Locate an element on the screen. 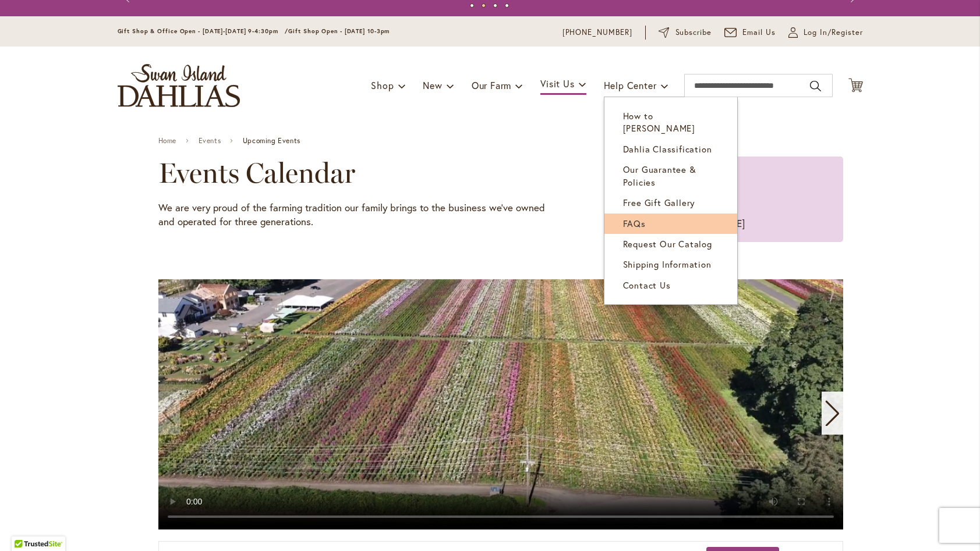  button: 3 of 4 is located at coordinates (495, 5).